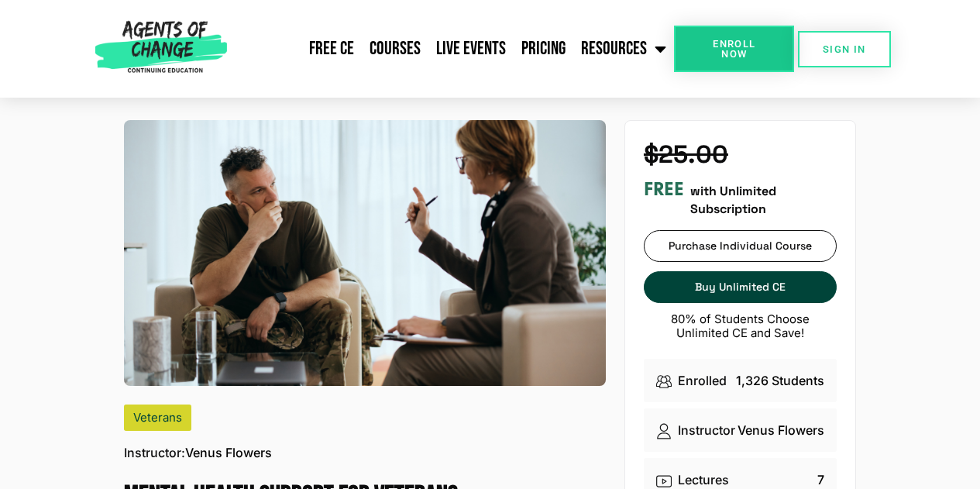  What do you see at coordinates (396, 49) in the screenshot?
I see `a: Courses` at bounding box center [396, 49].